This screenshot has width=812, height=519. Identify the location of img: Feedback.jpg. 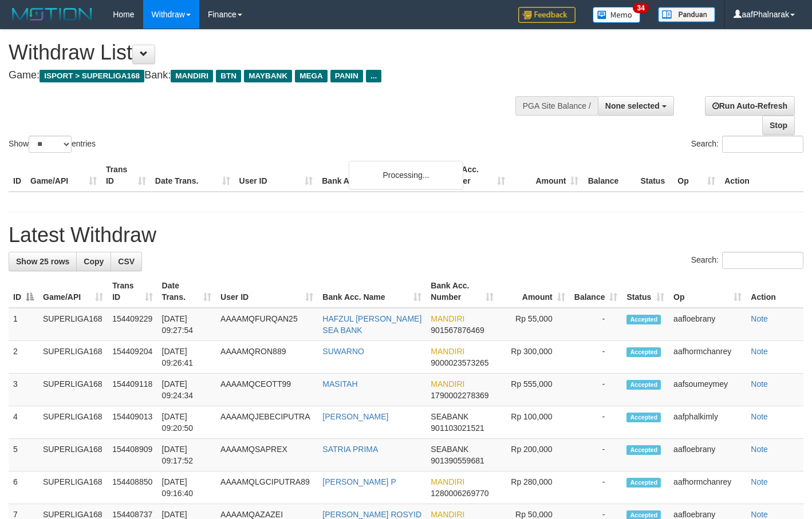
(547, 15).